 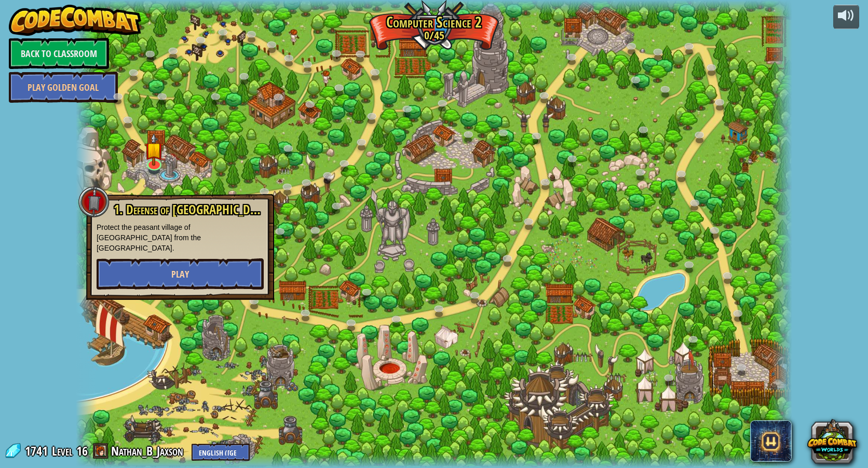 I want to click on span: Level, so click(x=63, y=451).